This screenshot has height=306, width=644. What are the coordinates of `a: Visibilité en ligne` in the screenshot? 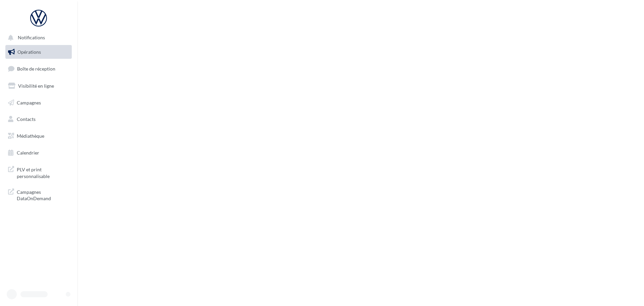 It's located at (39, 86).